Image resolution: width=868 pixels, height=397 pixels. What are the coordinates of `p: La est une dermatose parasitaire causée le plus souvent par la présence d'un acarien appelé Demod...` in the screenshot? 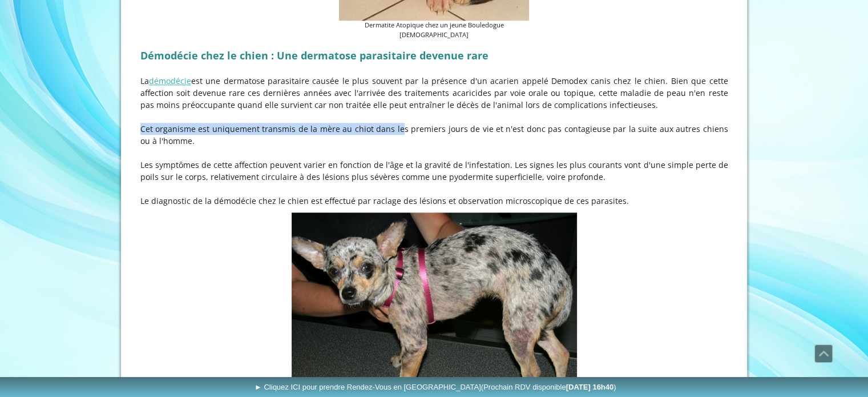 It's located at (434, 93).